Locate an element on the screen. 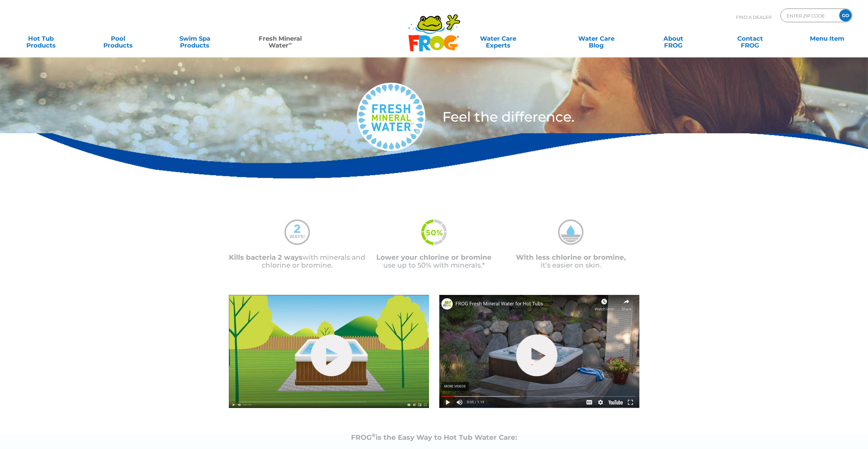 The image size is (868, 449). p: with minerals and chlorine or bromine. is located at coordinates (297, 262).